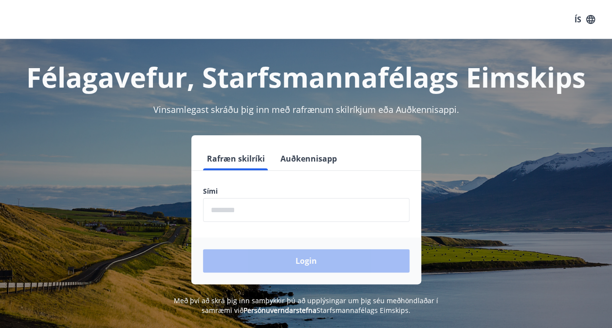  I want to click on label: Sími, so click(306, 191).